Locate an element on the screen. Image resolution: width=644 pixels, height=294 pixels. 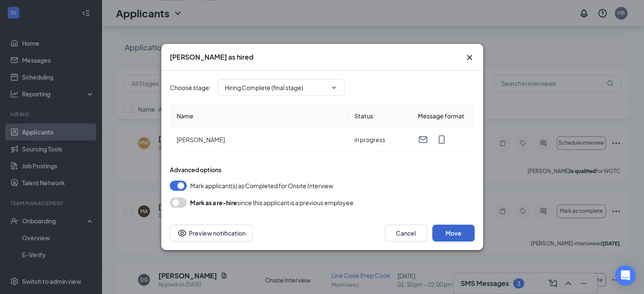
span: Mark applicant(s) as Completed for Onsite Interview is located at coordinates (262, 186).